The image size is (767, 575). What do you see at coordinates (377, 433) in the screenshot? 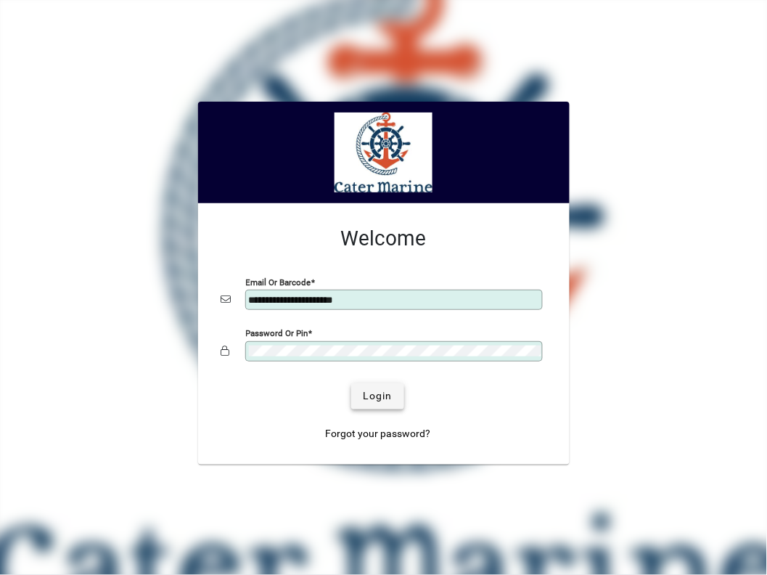
I see `span: Forgot your password?` at bounding box center [377, 433].